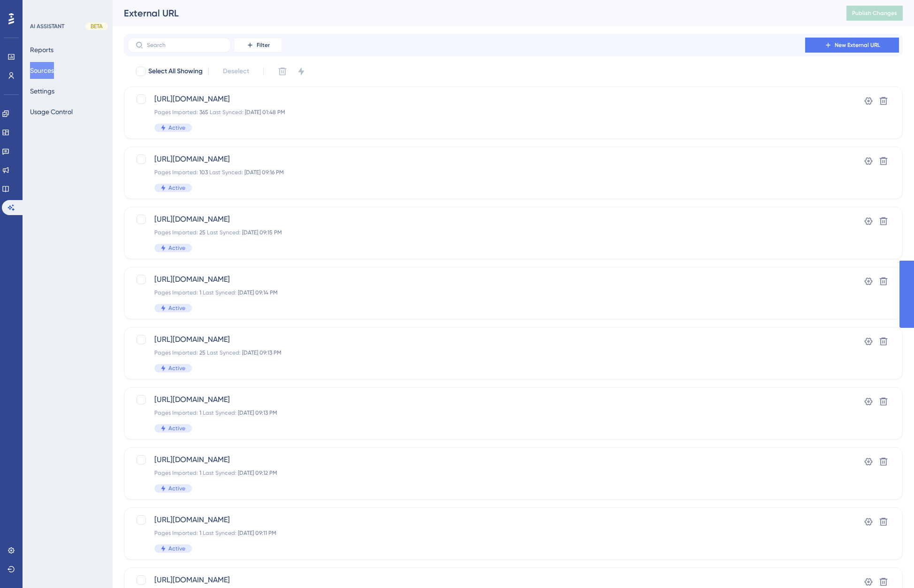 The width and height of the screenshot is (914, 588). What do you see at coordinates (236, 72) in the screenshot?
I see `button: Deselect` at bounding box center [236, 72].